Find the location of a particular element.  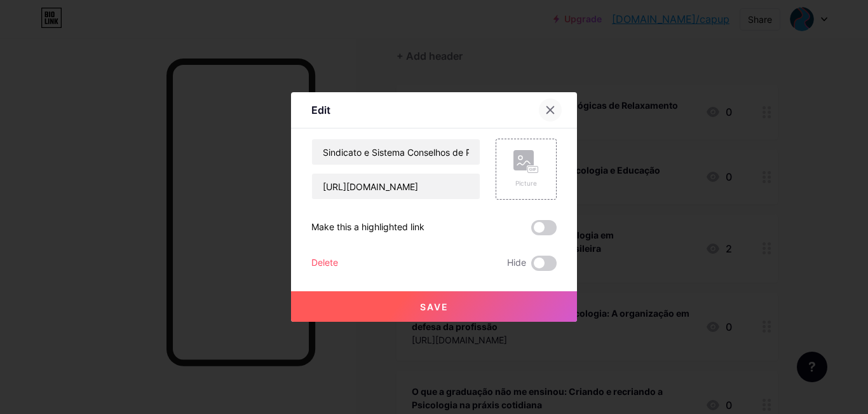

button: Save is located at coordinates (434, 307).